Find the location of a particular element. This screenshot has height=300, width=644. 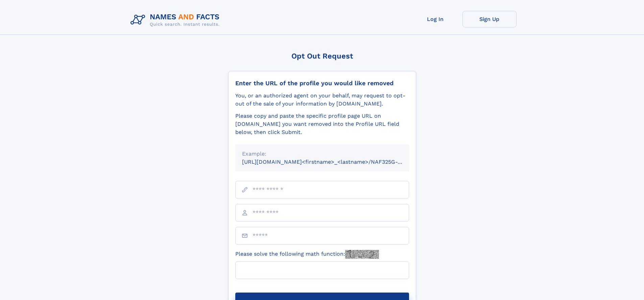

div: Example: is located at coordinates (322, 154).